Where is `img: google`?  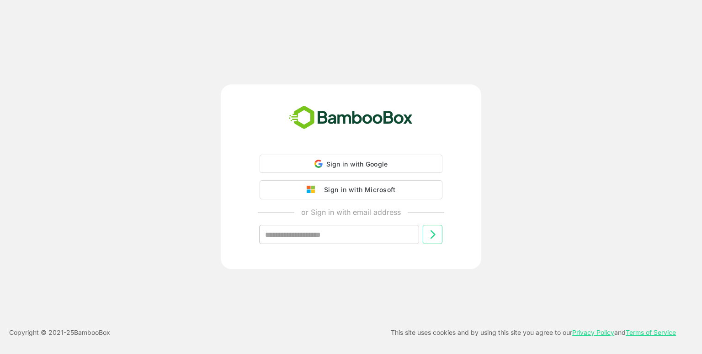 img: google is located at coordinates (313, 190).